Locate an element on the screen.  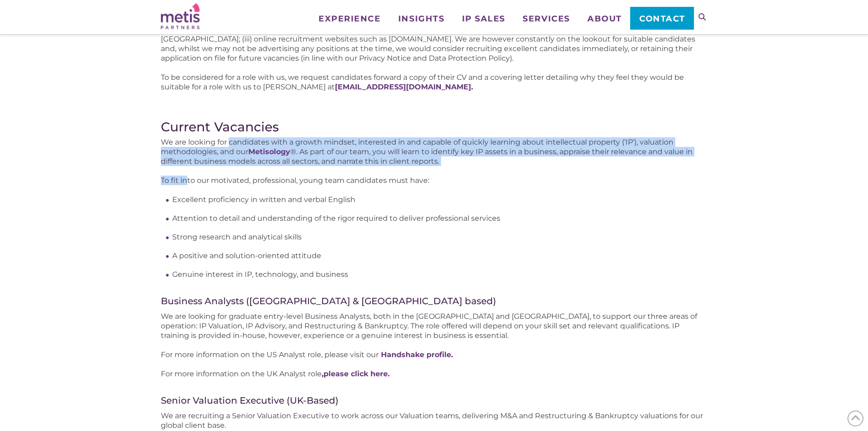
a: Contact is located at coordinates (662, 19).